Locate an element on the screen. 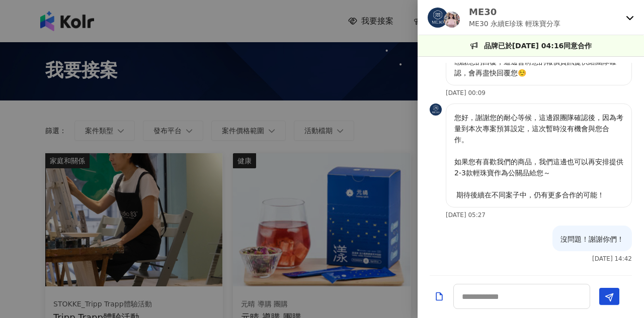  button: Add a file is located at coordinates (439, 296).